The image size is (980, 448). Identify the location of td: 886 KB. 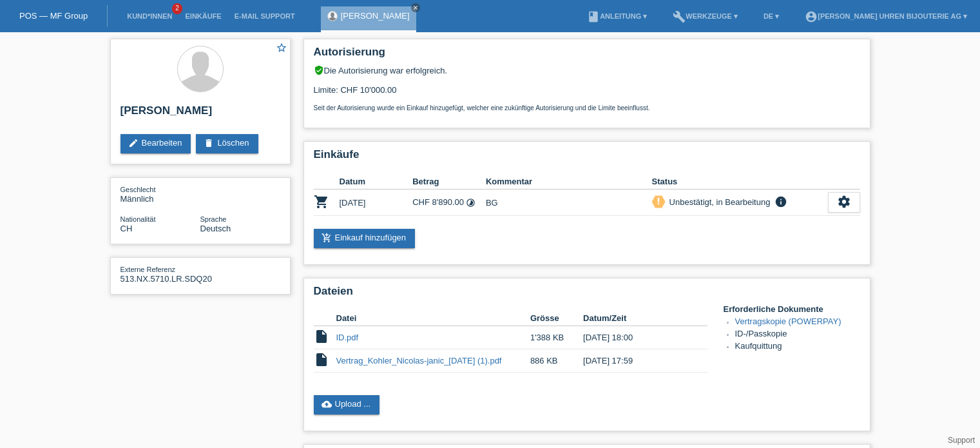
(557, 361).